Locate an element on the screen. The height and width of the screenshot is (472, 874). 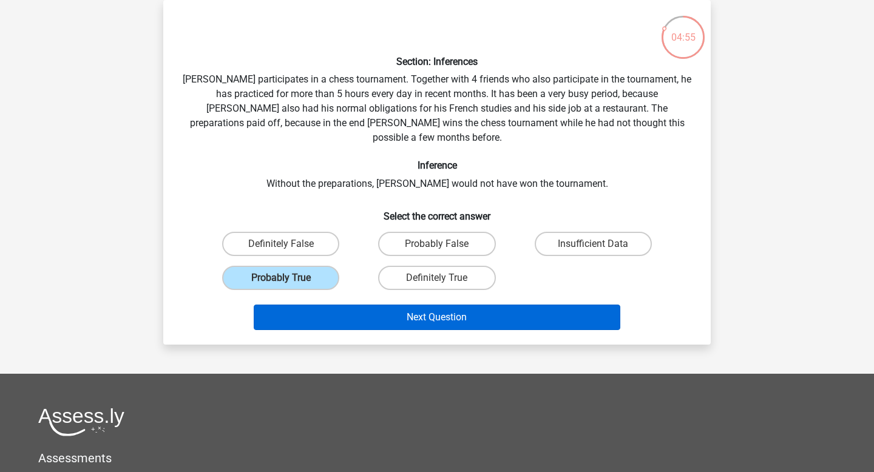
label: Probably False is located at coordinates (436, 244).